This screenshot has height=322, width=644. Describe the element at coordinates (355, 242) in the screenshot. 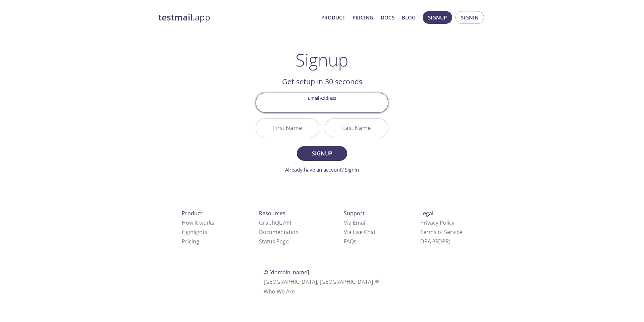

I see `span: s` at that location.